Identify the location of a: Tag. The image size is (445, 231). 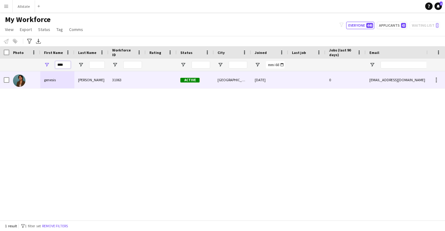
(59, 29).